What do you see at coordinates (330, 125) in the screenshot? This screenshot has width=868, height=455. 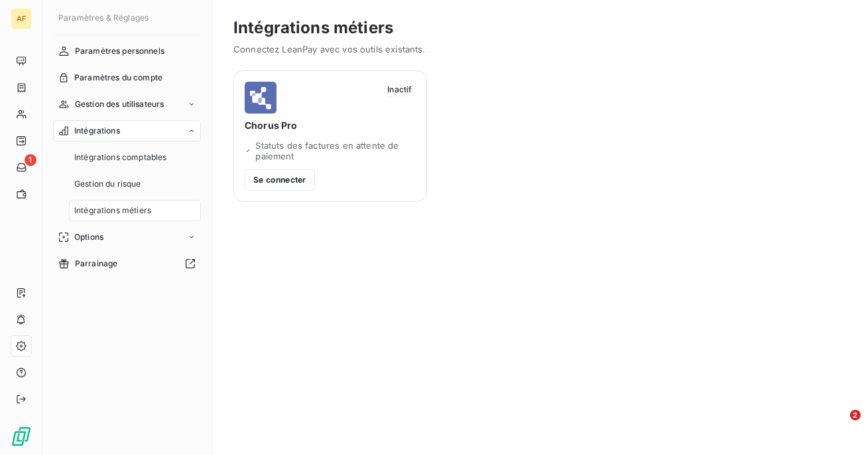 I see `span: Chorus Pro` at bounding box center [330, 125].